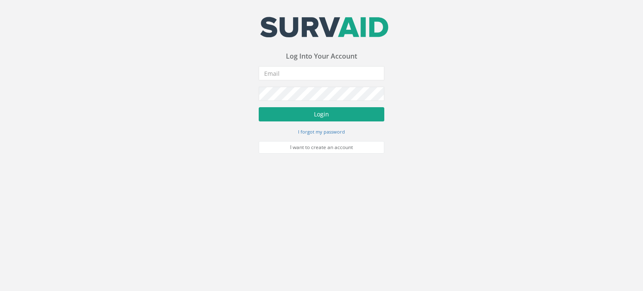 Image resolution: width=643 pixels, height=291 pixels. I want to click on button: Login, so click(322, 114).